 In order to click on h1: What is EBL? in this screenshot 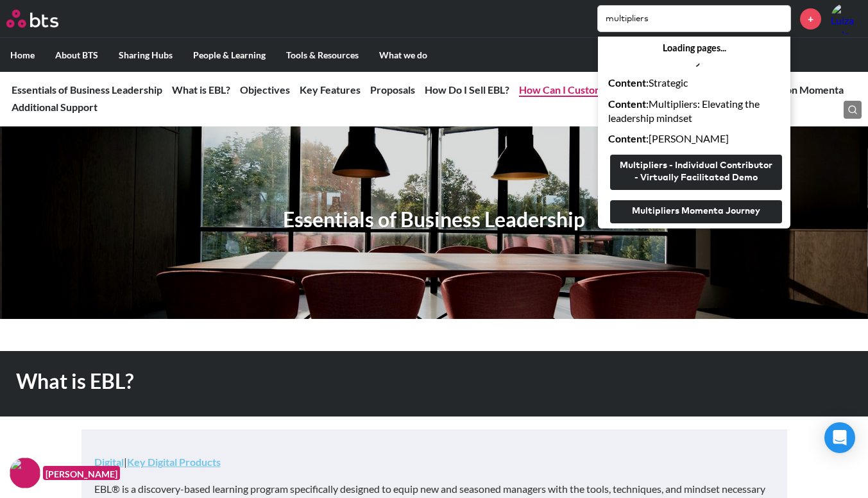, I will do `click(309, 381)`.